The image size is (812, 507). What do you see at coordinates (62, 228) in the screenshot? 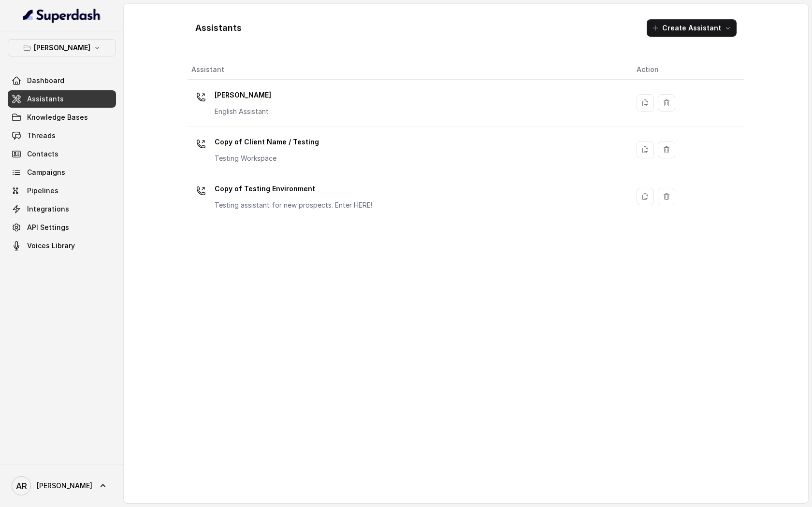
I see `a: API Settings` at bounding box center [62, 228].